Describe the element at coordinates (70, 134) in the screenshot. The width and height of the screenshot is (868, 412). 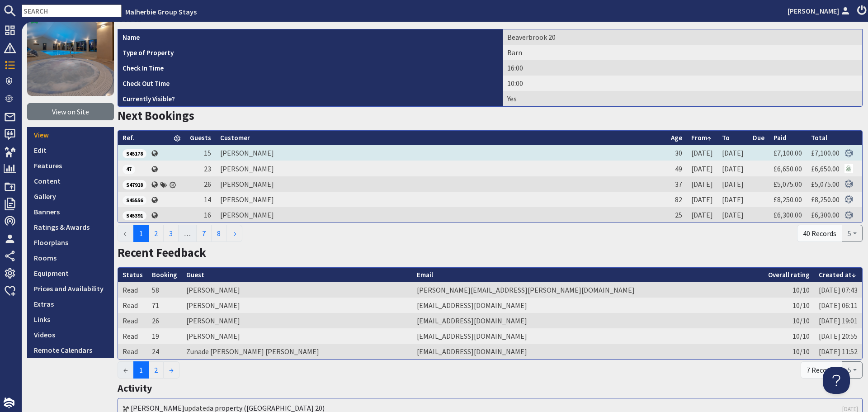
I see `a: View` at that location.